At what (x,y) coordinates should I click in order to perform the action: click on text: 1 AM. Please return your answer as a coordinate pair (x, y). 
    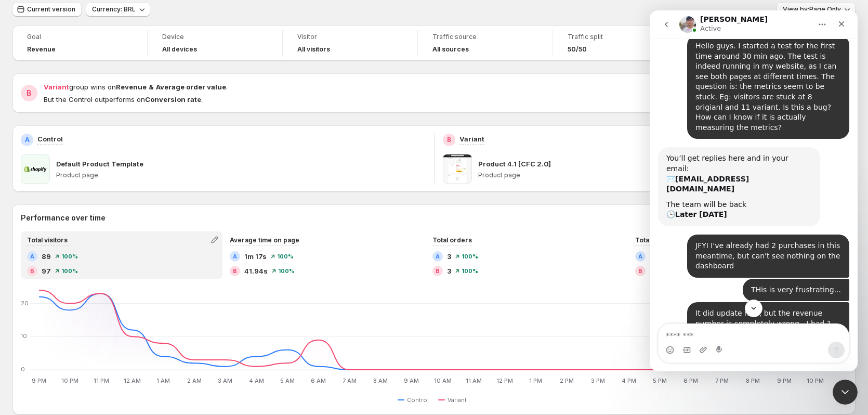
    Looking at the image, I should click on (163, 381).